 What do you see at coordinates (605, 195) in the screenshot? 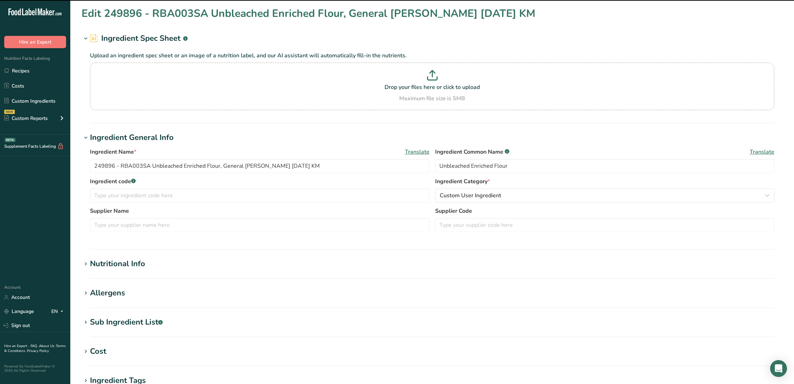
I see `button: Custom User Ingredient` at bounding box center [605, 195].